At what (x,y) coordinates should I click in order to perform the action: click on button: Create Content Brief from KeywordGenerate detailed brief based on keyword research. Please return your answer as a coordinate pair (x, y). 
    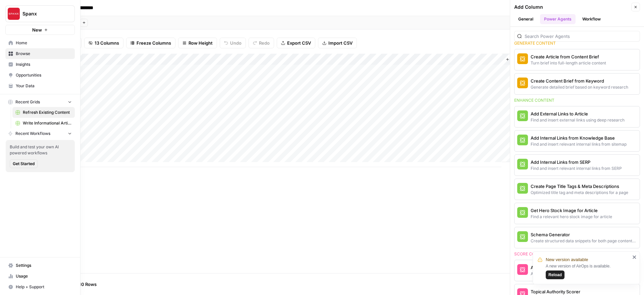
    Looking at the image, I should click on (577, 84).